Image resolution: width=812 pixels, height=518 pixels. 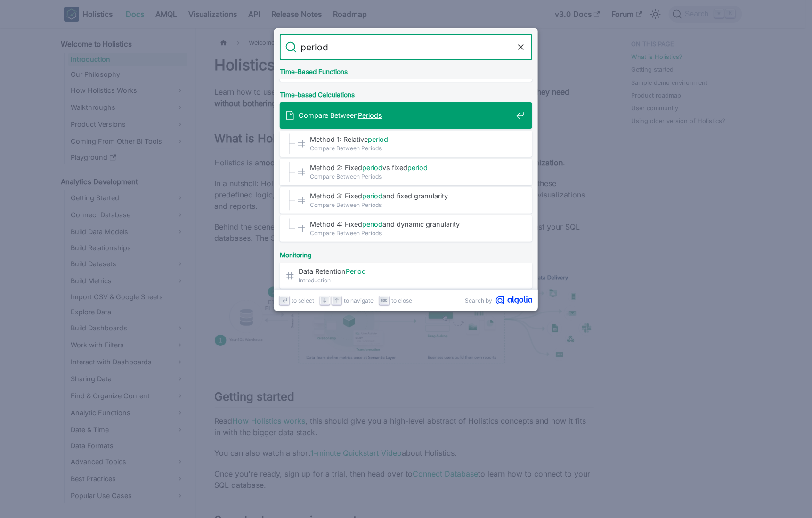 What do you see at coordinates (406, 93) in the screenshot?
I see `div: Time-based Calculations` at bounding box center [406, 93].